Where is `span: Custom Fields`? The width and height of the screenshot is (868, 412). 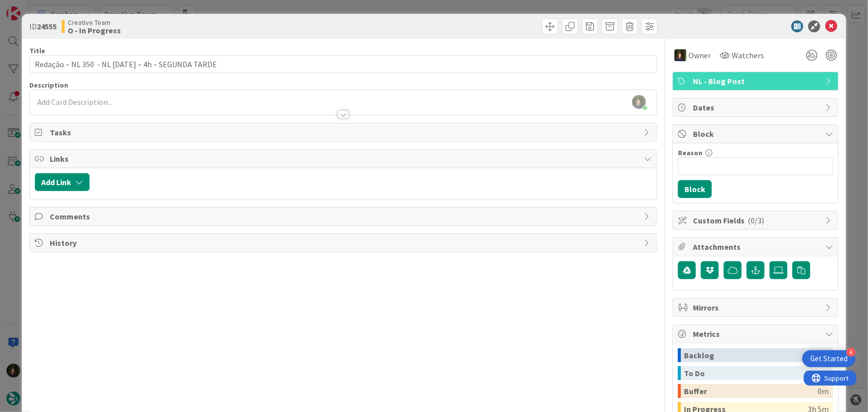
span: Custom Fields is located at coordinates (756, 220).